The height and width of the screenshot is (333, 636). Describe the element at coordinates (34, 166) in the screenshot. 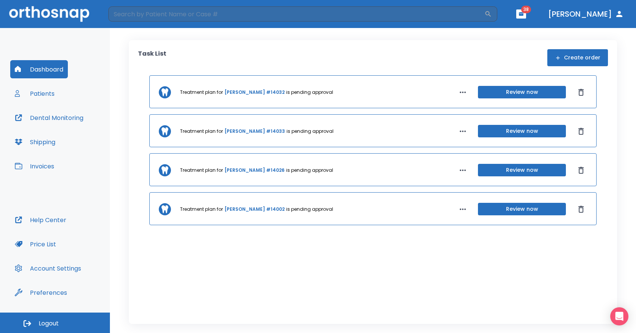

I see `button: Invoices` at that location.